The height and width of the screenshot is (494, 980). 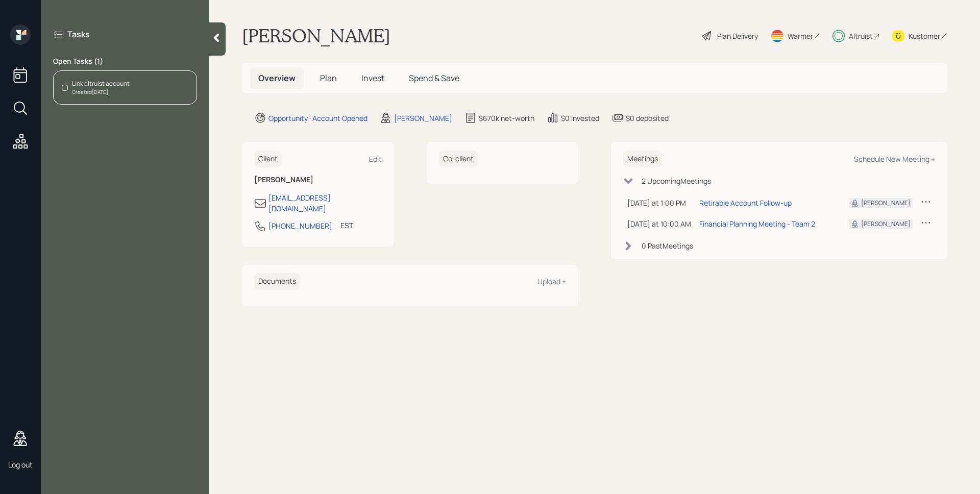 I want to click on div: Financial Planning Meeting - Team 2, so click(x=757, y=223).